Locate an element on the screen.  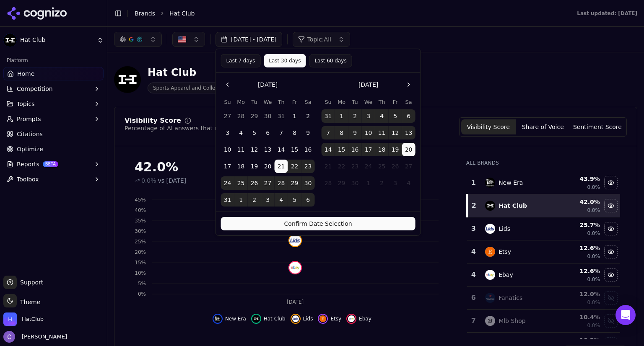
div: Open Intercom Messenger is located at coordinates (625, 315).